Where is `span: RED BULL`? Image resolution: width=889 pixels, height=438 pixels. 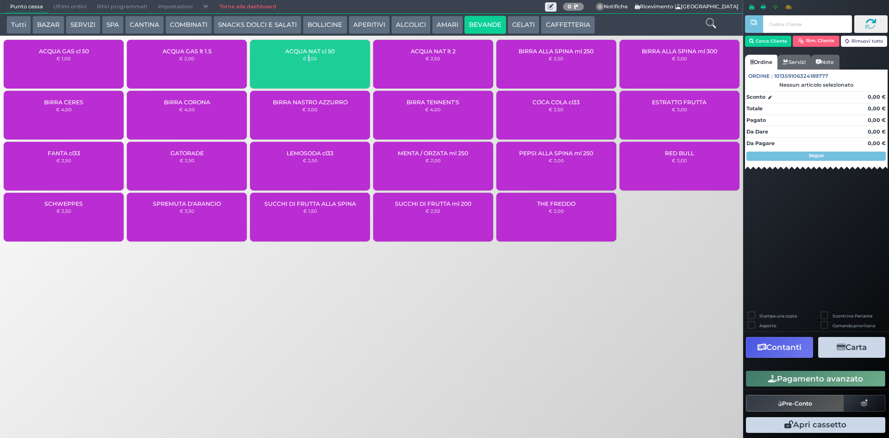 span: RED BULL is located at coordinates (680, 153).